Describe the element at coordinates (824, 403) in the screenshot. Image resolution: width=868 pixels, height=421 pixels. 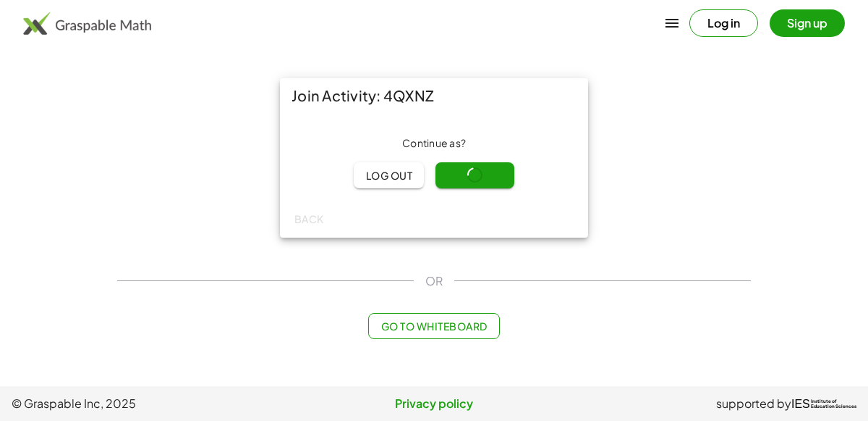
I see `a: IESInstitute ofEducation Sciences` at that location.